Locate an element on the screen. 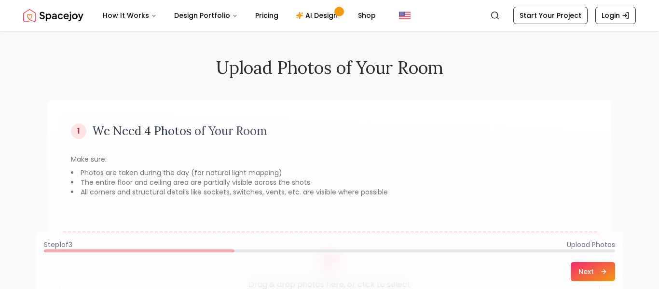 The width and height of the screenshot is (659, 289). li: All corners and structural details like sockets, switches, vents, etc. are visible where possible is located at coordinates (329, 192).